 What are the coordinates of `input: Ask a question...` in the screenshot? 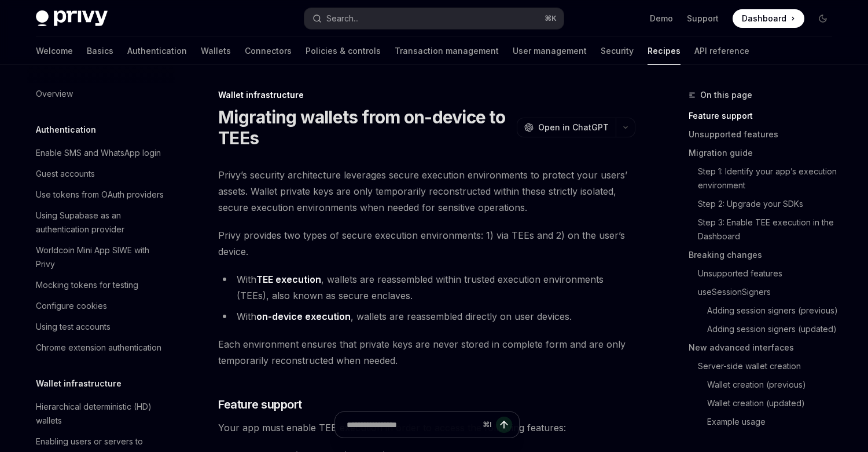 It's located at (412, 425).